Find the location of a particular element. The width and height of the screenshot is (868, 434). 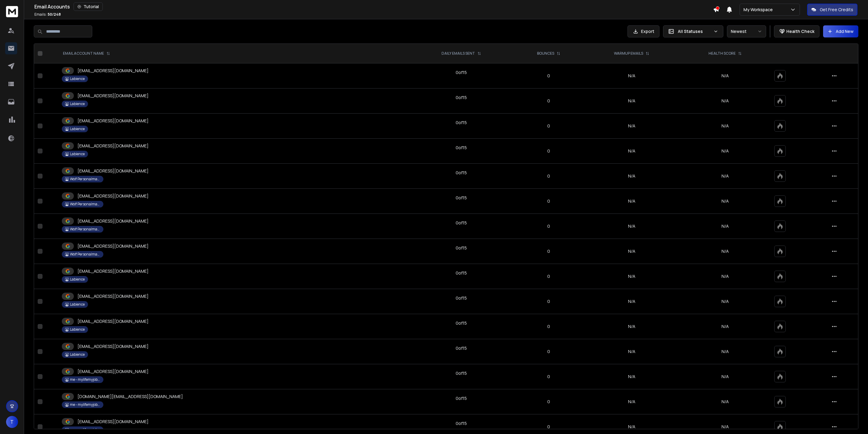

p: Emails : is located at coordinates (47, 14).